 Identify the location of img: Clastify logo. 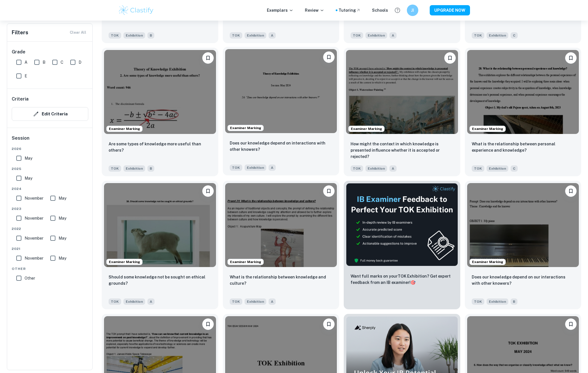
(136, 10).